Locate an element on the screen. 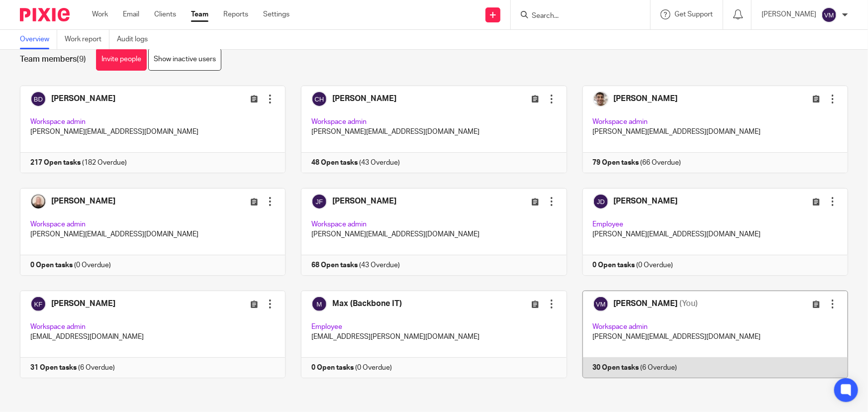  input: Search is located at coordinates (575, 16).